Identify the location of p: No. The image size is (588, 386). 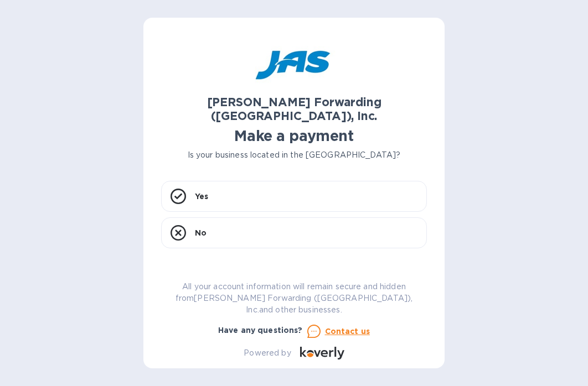
(200, 233).